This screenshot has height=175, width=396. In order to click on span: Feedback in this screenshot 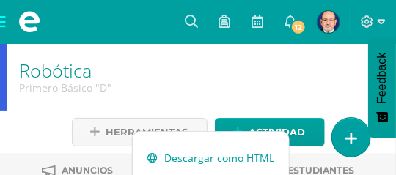, I will do `click(382, 78)`.